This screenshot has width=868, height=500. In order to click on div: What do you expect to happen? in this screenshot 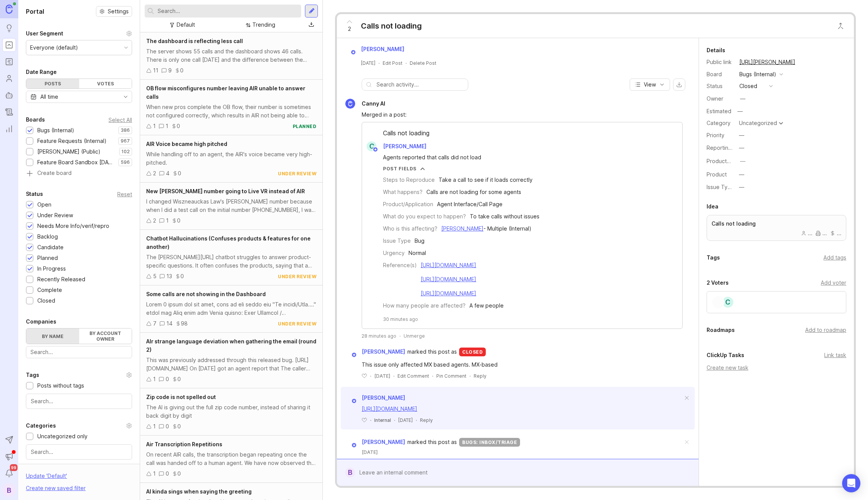, I will do `click(424, 217)`.